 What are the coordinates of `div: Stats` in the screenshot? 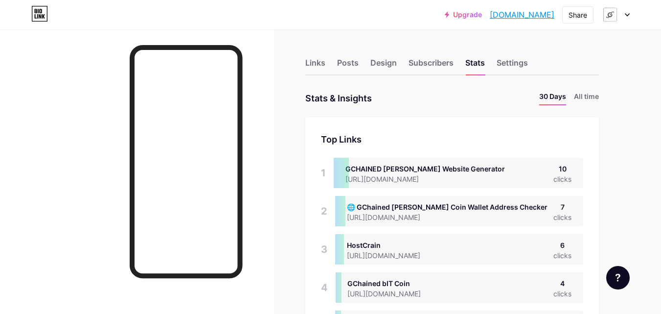 It's located at (475, 66).